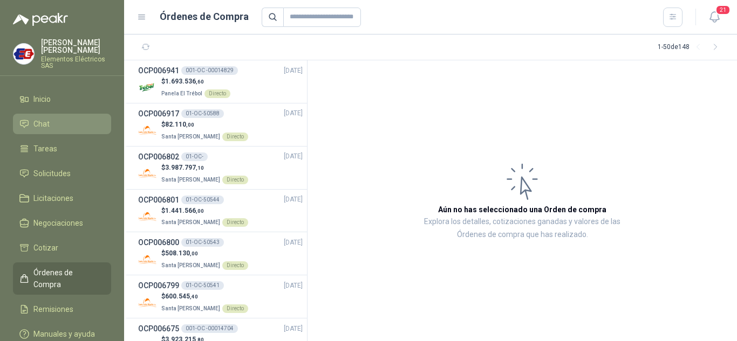  I want to click on div: 01-OC-50588, so click(202, 114).